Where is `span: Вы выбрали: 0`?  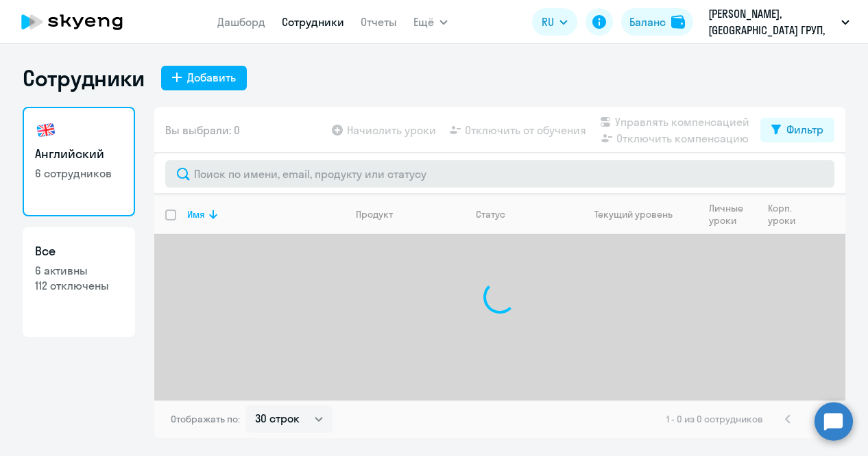
span: Вы выбрали: 0 is located at coordinates (202, 130).